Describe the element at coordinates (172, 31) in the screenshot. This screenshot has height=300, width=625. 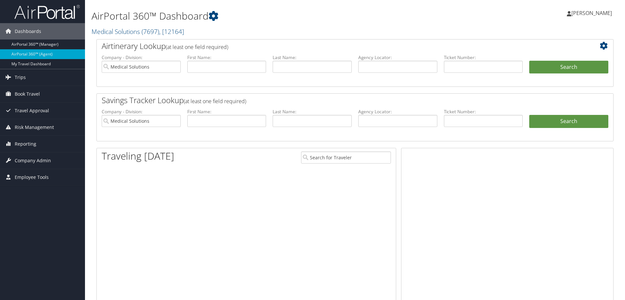
I see `span: , [ 12164 ]` at that location.